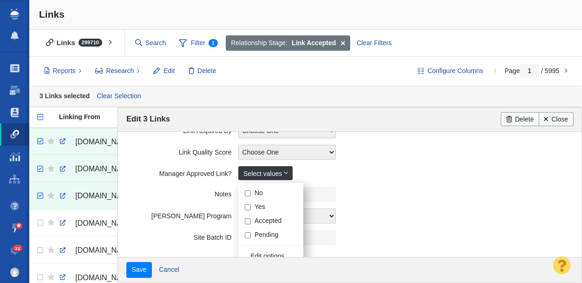  What do you see at coordinates (266, 234) in the screenshot?
I see `label: Pending` at bounding box center [266, 234].